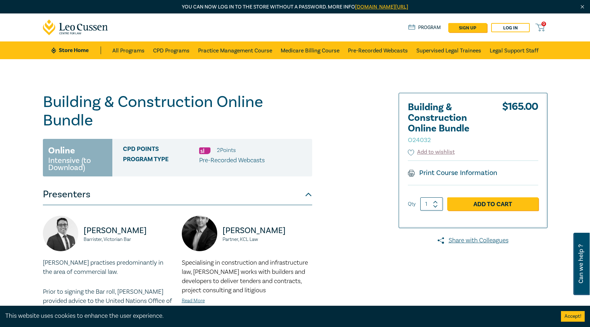  What do you see at coordinates (473, 241) in the screenshot?
I see `a: Share with Colleagues` at bounding box center [473, 241].